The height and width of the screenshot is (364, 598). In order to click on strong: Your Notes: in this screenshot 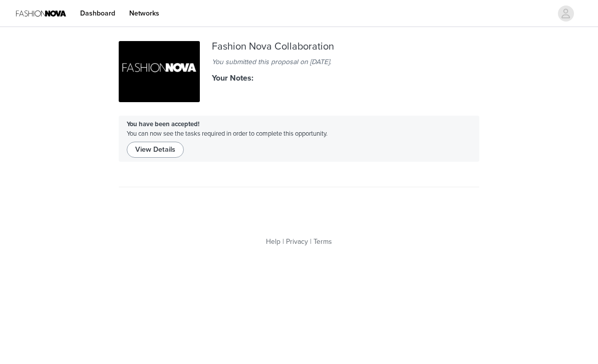, I will do `click(232, 78)`.